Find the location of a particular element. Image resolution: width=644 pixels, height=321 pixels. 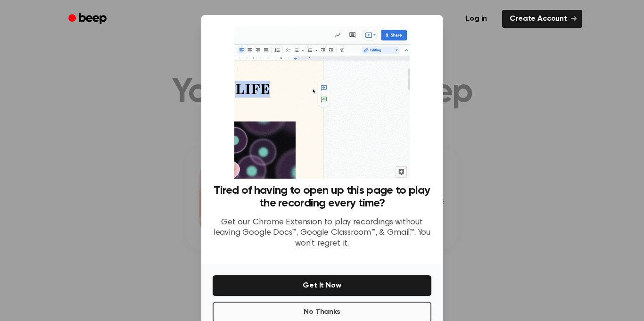

a: Beep is located at coordinates (88, 19).